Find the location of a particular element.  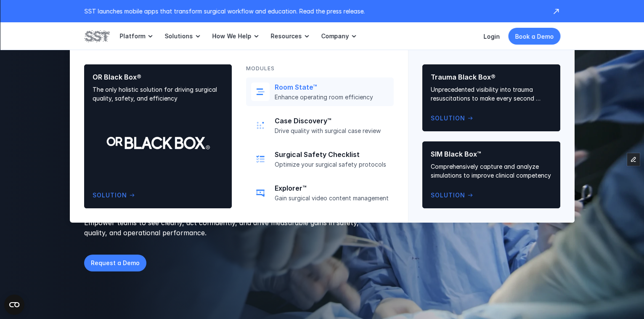

p: Case Discovery™ is located at coordinates (332, 121).